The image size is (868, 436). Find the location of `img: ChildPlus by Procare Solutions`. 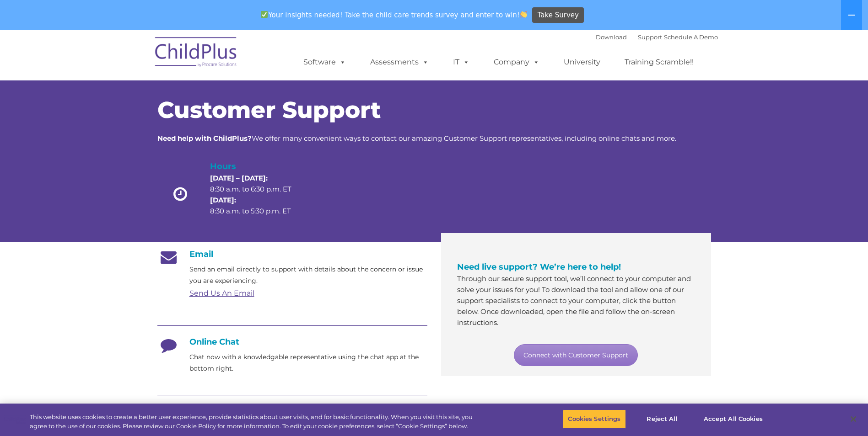

img: ChildPlus by Procare Solutions is located at coordinates (196, 54).